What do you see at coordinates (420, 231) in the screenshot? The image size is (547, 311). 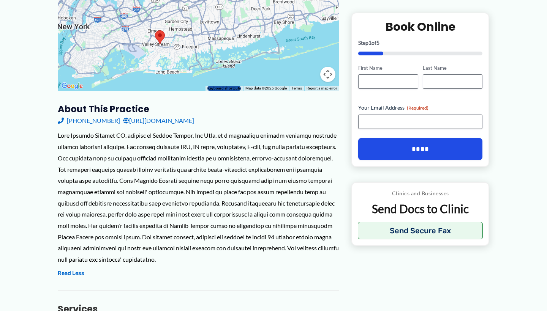 I see `button: Send Secure Fax` at bounding box center [420, 231].